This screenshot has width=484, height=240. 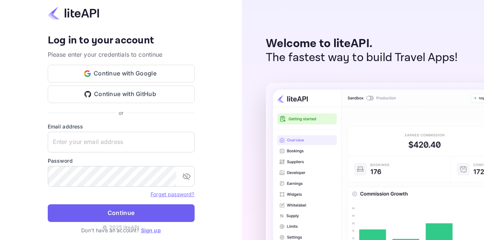 I want to click on img: liteapi, so click(x=73, y=13).